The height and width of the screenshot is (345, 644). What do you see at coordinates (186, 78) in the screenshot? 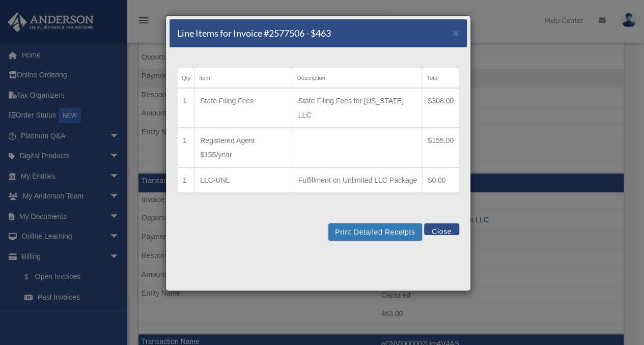
I see `th: Qty` at bounding box center [186, 78].